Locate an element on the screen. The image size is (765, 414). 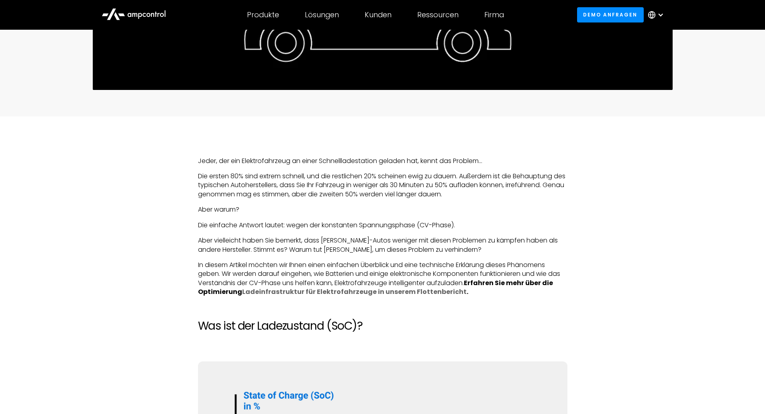
p: In diesem Artikel möchten wir Ihnen einen einfachen Überblick und eine technische Erklärung diese... is located at coordinates (383, 279).